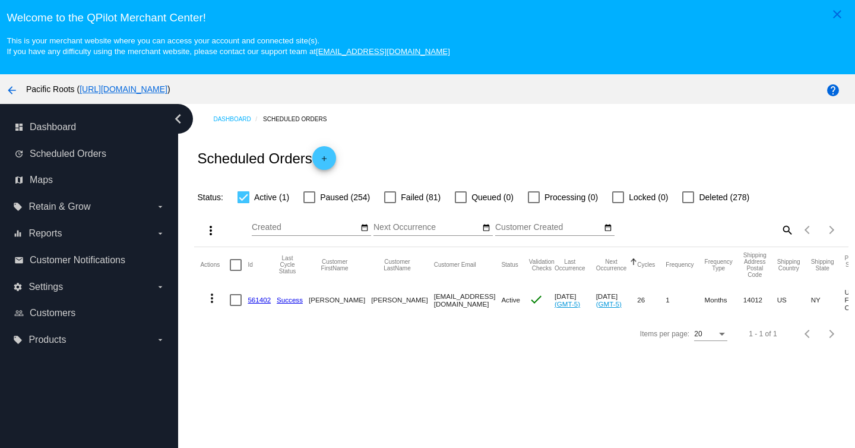 The image size is (855, 448). I want to click on button: Change sorting for ShippingPostcode, so click(755, 265).